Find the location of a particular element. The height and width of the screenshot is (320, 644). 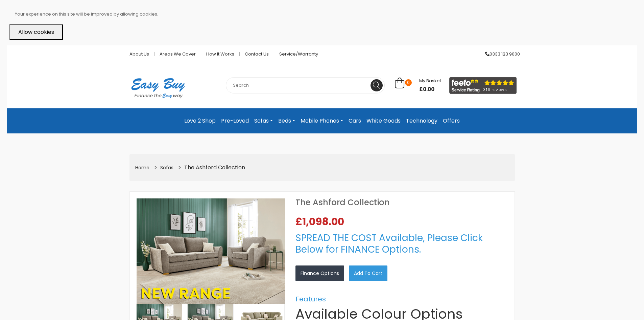

a: Service/Warranty is located at coordinates (296, 53).